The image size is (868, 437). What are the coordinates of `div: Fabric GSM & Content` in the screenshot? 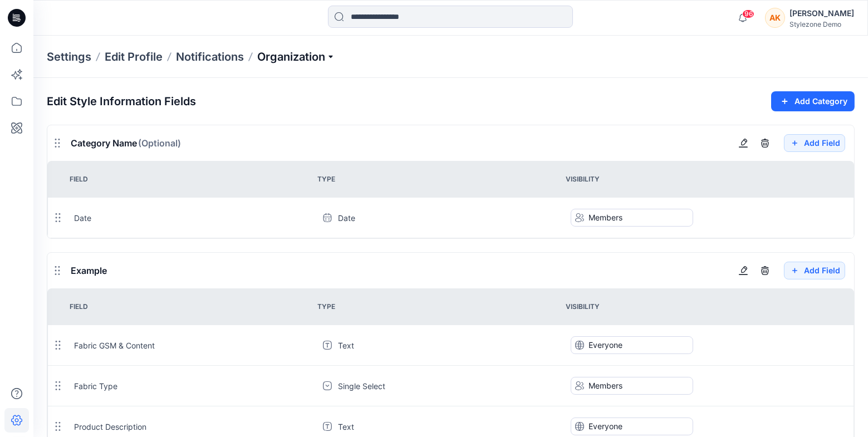 It's located at (190, 345).